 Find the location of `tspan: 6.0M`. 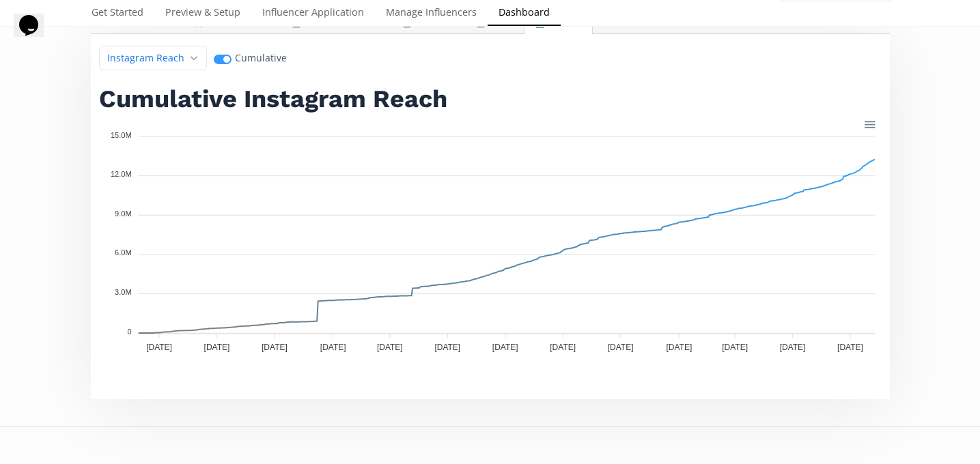

tspan: 6.0M is located at coordinates (123, 253).